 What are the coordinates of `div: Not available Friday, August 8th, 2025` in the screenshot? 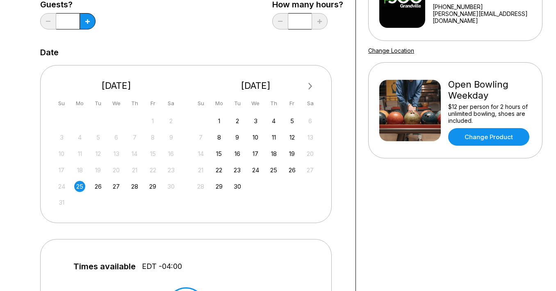 It's located at (152, 137).